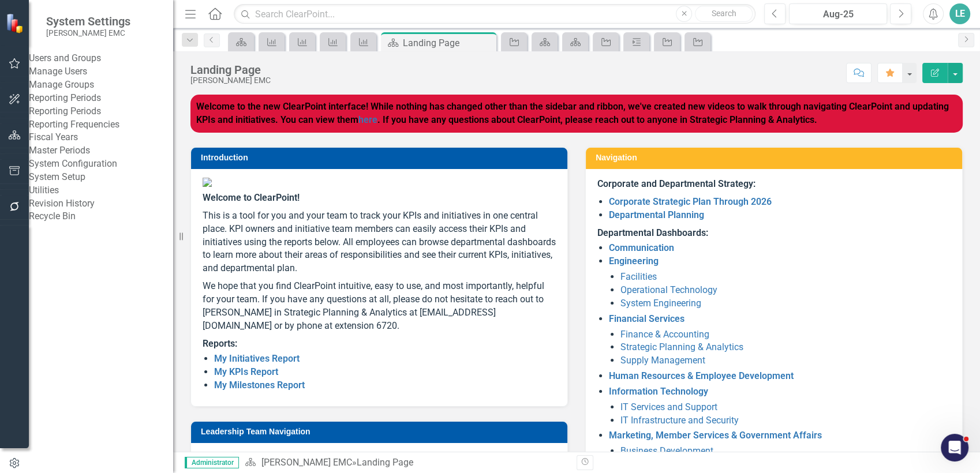  I want to click on a: Human Resources & Employee Development, so click(701, 376).